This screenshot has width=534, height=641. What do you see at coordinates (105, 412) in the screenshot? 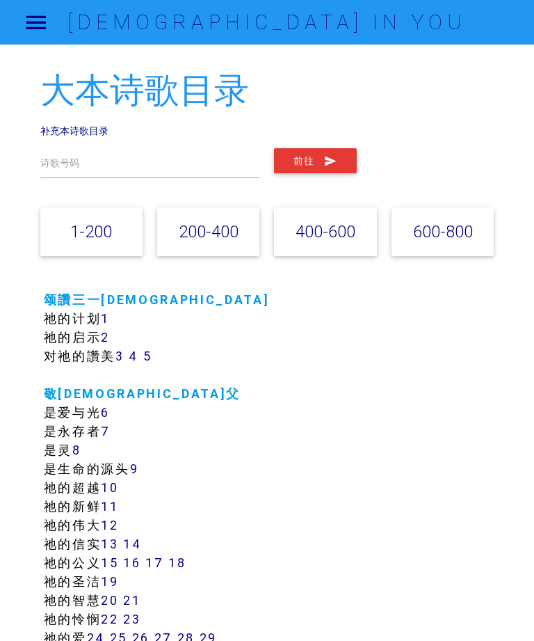
I see `a: 6` at bounding box center [105, 412].